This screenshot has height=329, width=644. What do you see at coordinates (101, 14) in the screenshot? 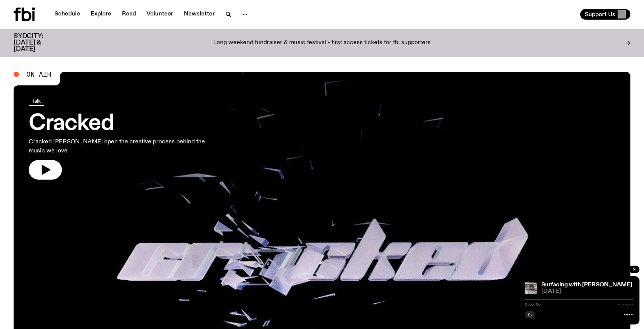
I see `a: Explore` at bounding box center [101, 14].